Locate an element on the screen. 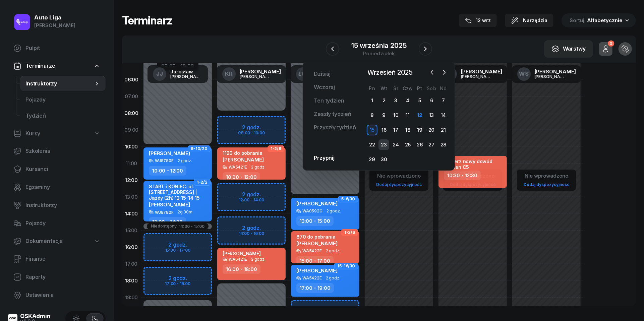 The height and width of the screenshot is (321, 644). div: 12 wrz is located at coordinates (478, 20).